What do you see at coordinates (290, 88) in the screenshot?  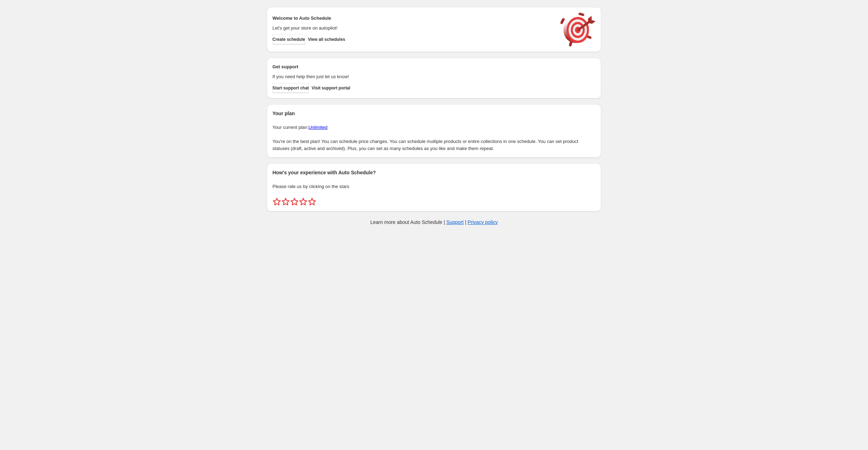 I see `a: Start support chat` at bounding box center [290, 88].